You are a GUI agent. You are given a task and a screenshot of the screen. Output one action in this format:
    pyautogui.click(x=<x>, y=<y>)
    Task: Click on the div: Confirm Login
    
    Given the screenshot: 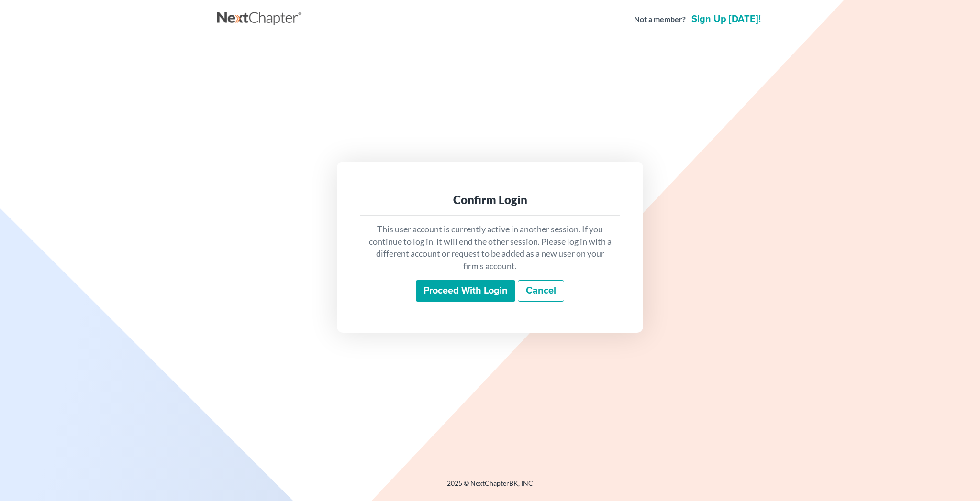 What is the action you would take?
    pyautogui.click(x=490, y=200)
    